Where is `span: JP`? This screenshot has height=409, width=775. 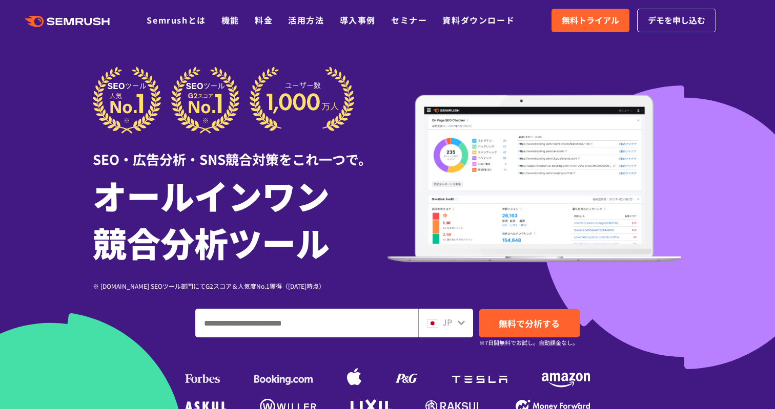 span: JP is located at coordinates (447, 322).